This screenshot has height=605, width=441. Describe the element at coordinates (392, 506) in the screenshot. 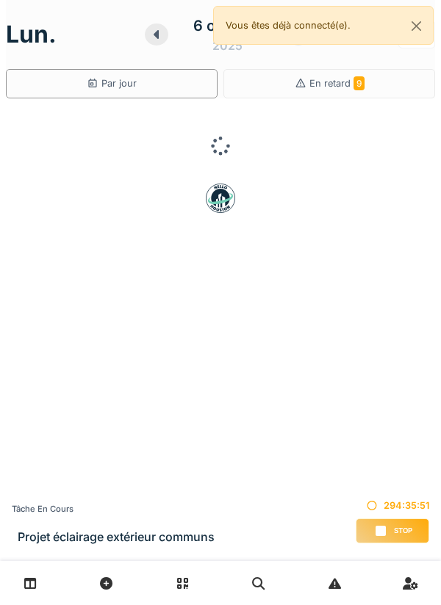

I see `div: 294:35:51` at that location.